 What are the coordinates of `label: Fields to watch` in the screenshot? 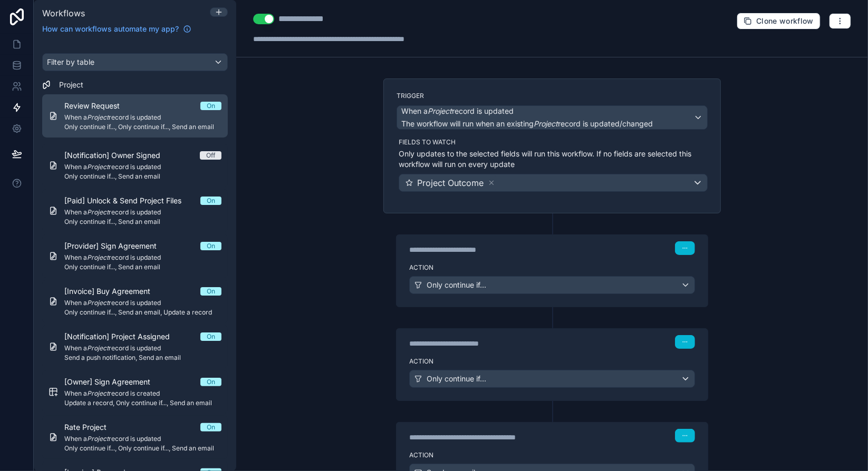 It's located at (554, 143).